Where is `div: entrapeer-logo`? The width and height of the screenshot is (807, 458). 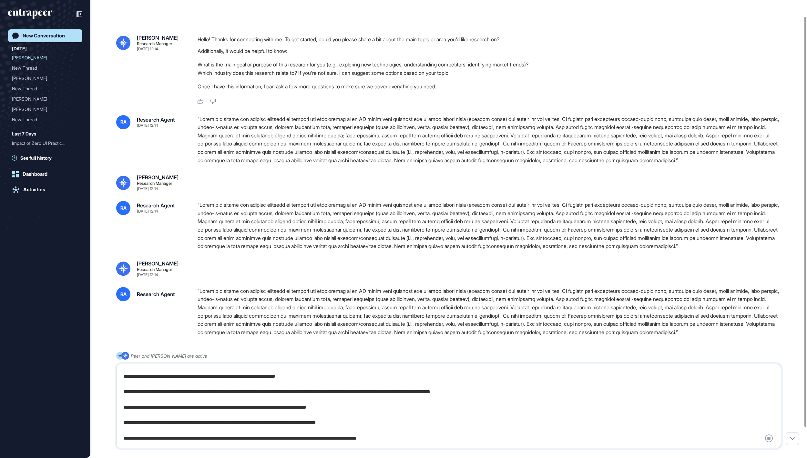
div: entrapeer-logo is located at coordinates (30, 14).